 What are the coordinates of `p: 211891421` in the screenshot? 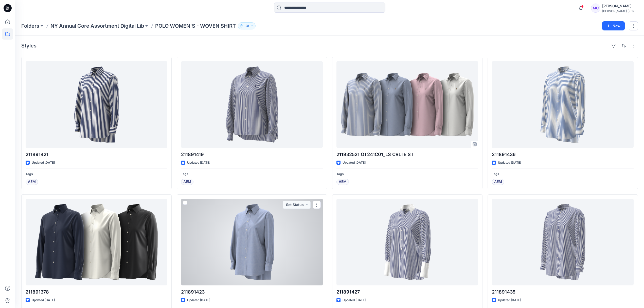 It's located at (97, 155).